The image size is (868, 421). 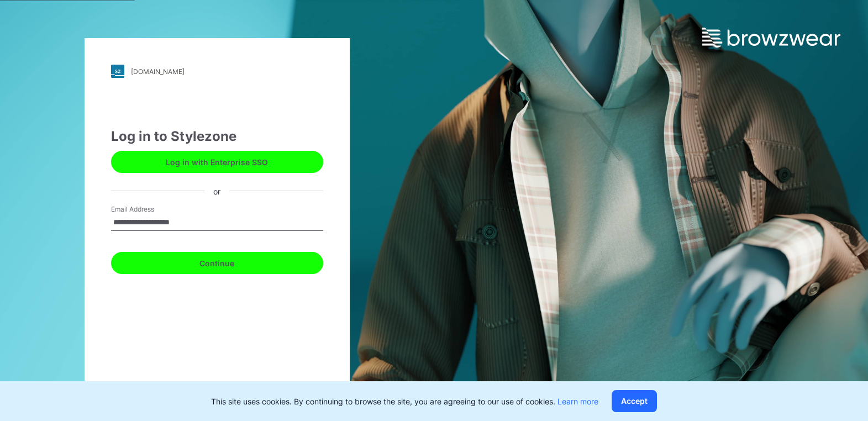 What do you see at coordinates (578, 401) in the screenshot?
I see `a: Learn more` at bounding box center [578, 401].